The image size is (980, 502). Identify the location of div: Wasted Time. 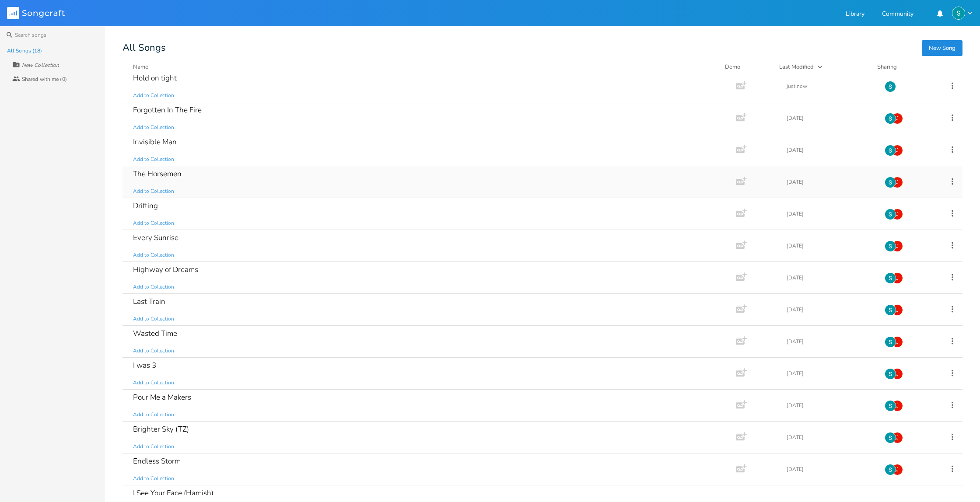
(155, 333).